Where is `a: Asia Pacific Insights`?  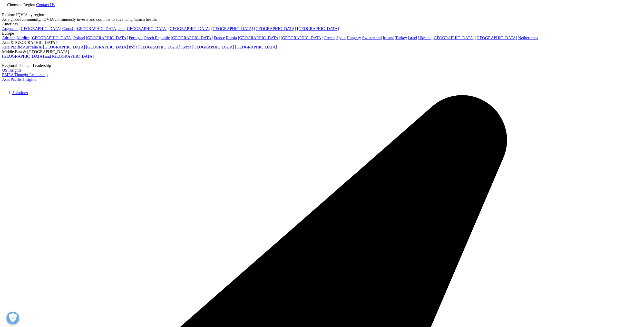 a: Asia Pacific Insights is located at coordinates (19, 79).